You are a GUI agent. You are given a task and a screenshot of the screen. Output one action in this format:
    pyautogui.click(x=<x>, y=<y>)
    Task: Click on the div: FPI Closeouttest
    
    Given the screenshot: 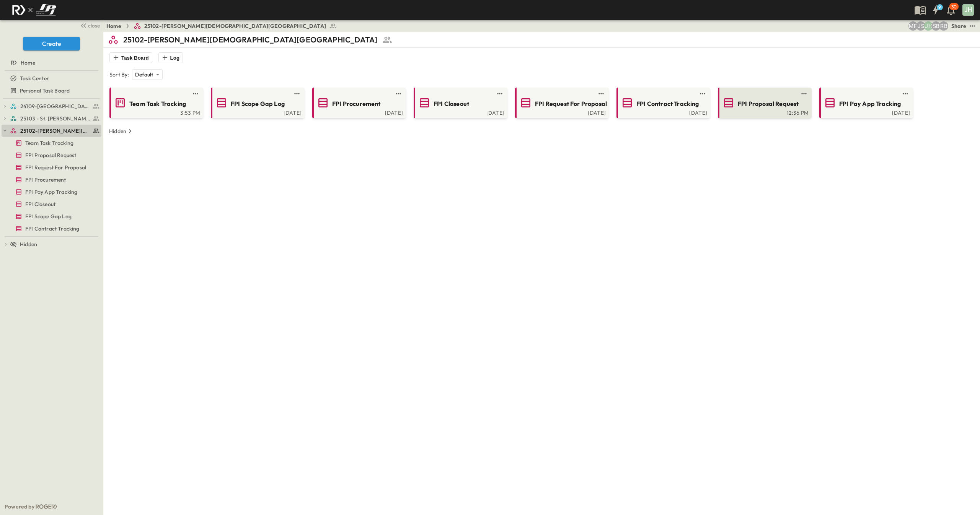 What is the action you would take?
    pyautogui.click(x=51, y=204)
    